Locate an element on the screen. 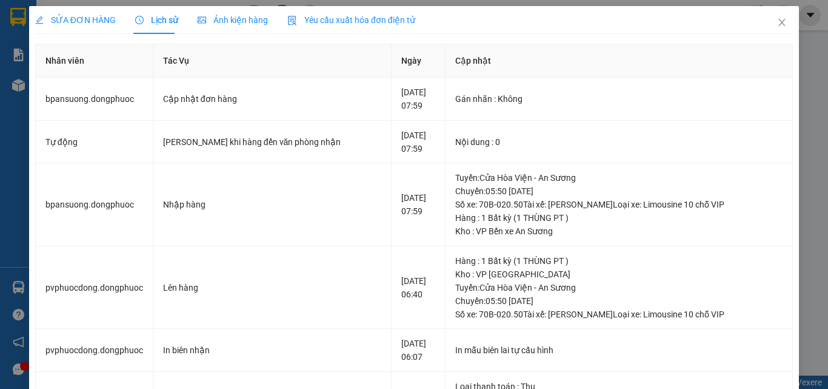  img: icon is located at coordinates (292, 21).